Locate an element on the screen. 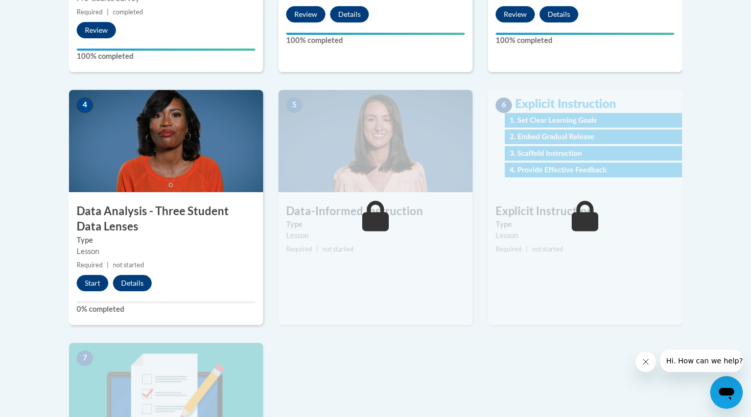 Image resolution: width=751 pixels, height=417 pixels. h3: Explicit Instruction is located at coordinates (585, 211).